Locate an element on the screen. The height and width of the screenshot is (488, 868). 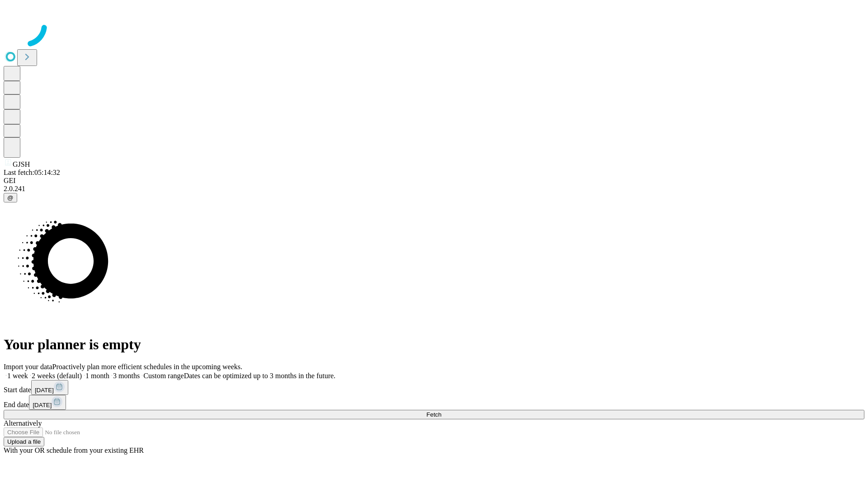
div: End date is located at coordinates (434, 402).